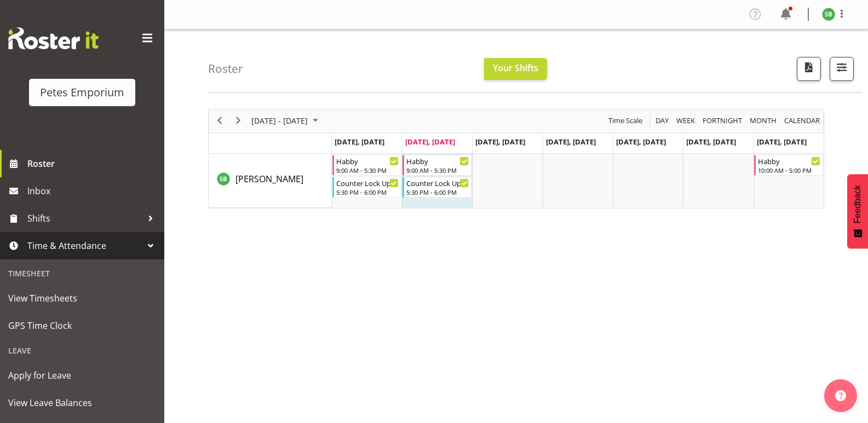  Describe the element at coordinates (82, 93) in the screenshot. I see `div: Petes Emporium` at that location.